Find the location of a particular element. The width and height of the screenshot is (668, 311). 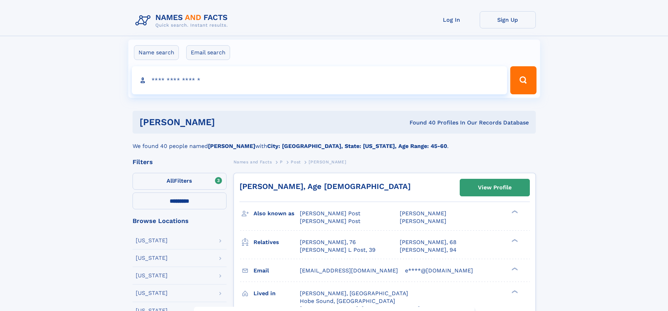

span: All is located at coordinates (170, 181).